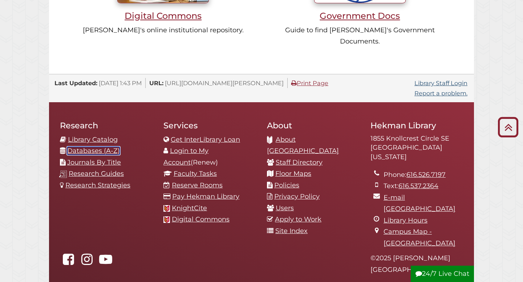 This screenshot has width=523, height=282. I want to click on h2: About, so click(313, 126).